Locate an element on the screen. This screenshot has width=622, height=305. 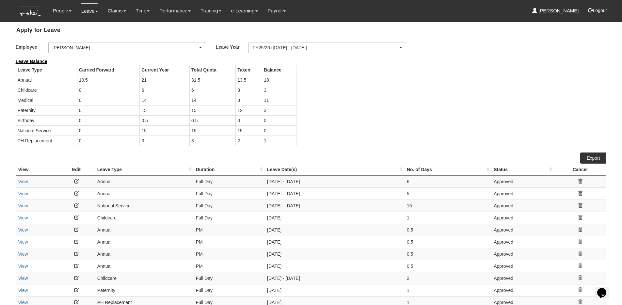
td: National Service is located at coordinates (46, 130).